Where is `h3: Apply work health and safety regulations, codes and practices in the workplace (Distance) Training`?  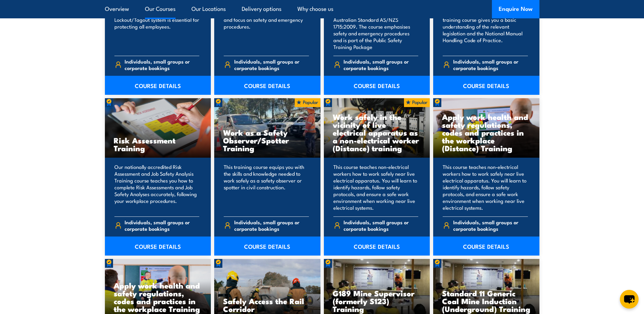 h3: Apply work health and safety regulations, codes and practices in the workplace (Distance) Training is located at coordinates (486, 132).